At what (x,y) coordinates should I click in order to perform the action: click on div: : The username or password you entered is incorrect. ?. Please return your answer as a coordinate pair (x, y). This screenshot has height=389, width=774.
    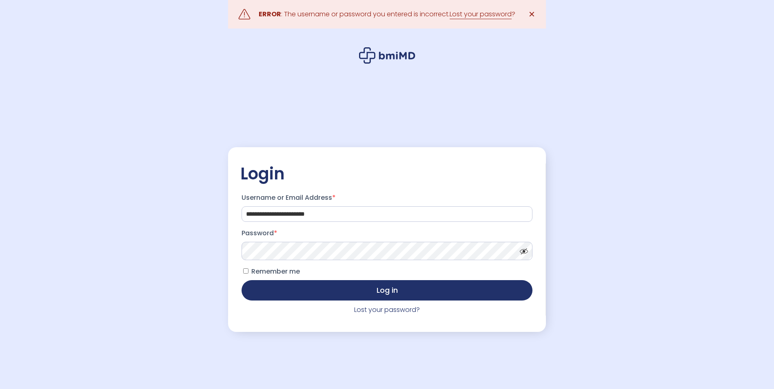
    Looking at the image, I should click on (387, 14).